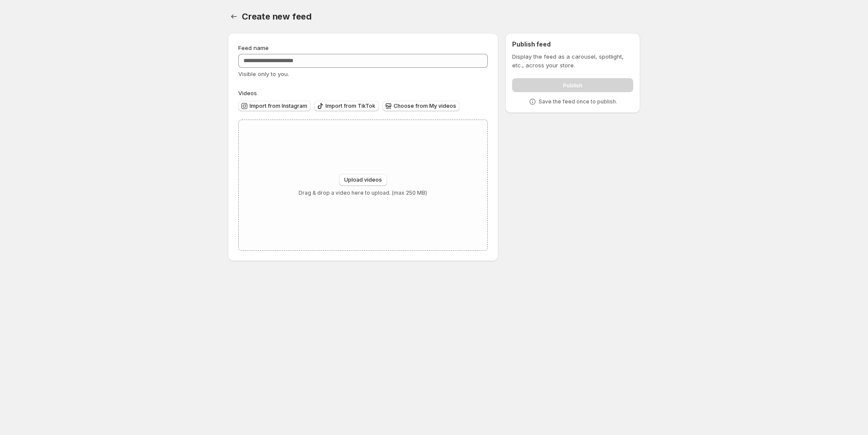 The width and height of the screenshot is (868, 435). I want to click on span: Import from TikTok, so click(350, 106).